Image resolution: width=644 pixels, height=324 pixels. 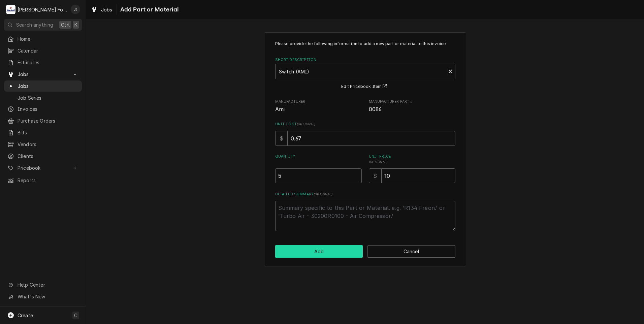 What do you see at coordinates (148, 9) in the screenshot?
I see `span: Add Part or Material` at bounding box center [148, 9].